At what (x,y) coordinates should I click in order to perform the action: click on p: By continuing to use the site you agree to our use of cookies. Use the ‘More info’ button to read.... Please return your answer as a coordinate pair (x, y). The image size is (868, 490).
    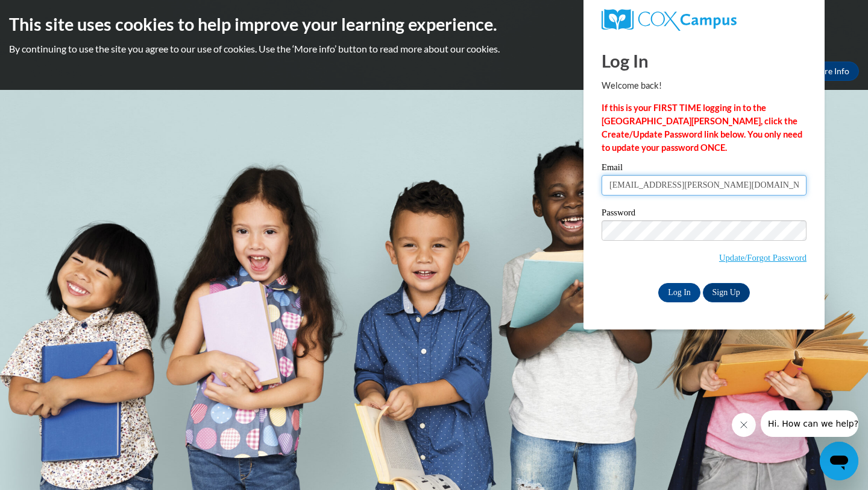
    Looking at the image, I should click on (434, 49).